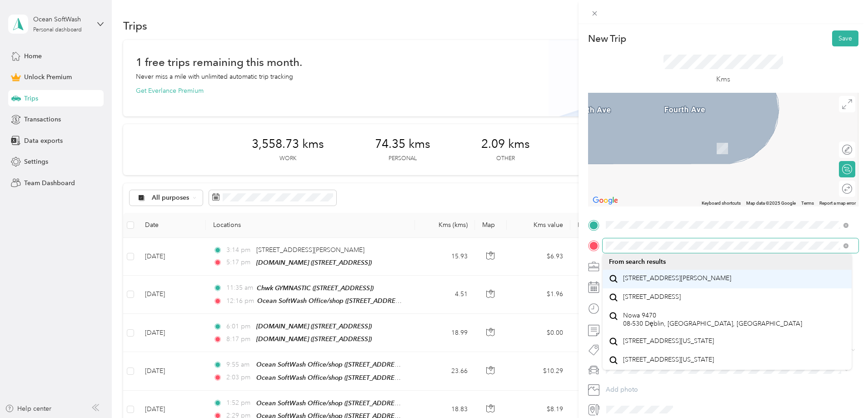  What do you see at coordinates (723, 79) in the screenshot?
I see `p: Kms` at bounding box center [723, 79].